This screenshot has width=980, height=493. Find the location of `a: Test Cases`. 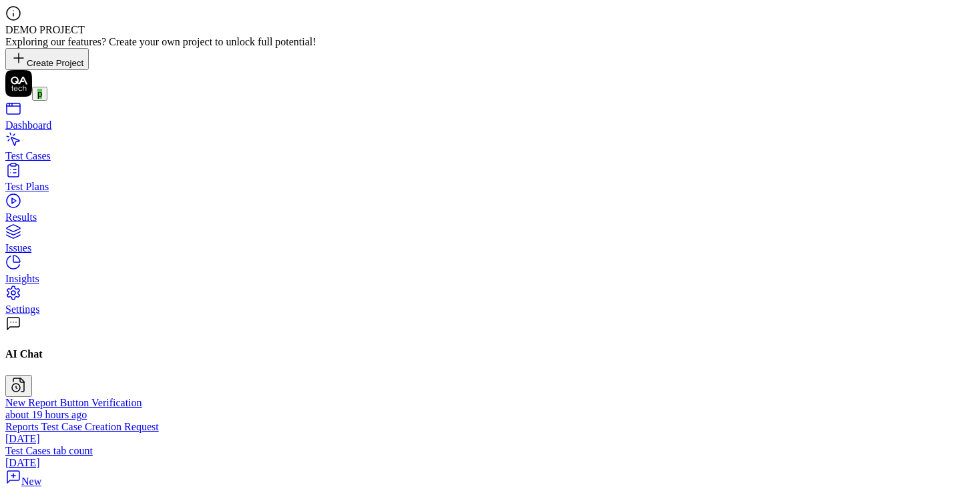

a: Test Cases is located at coordinates (490, 150).